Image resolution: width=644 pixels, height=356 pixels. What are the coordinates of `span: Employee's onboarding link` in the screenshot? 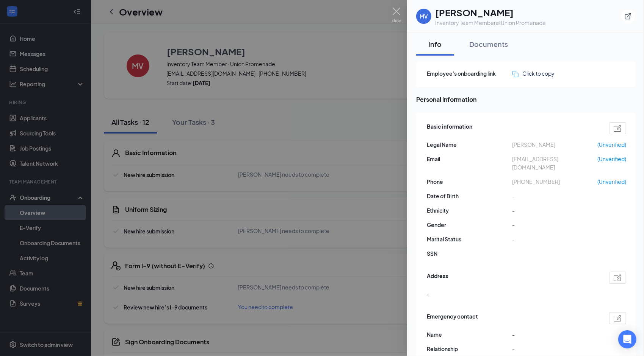 It's located at (469, 73).